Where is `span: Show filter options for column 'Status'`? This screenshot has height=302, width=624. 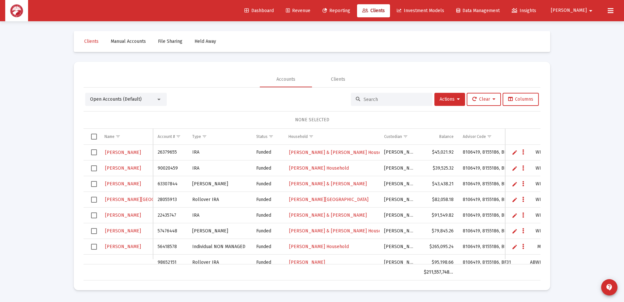
span: Show filter options for column 'Status' is located at coordinates (271, 136).